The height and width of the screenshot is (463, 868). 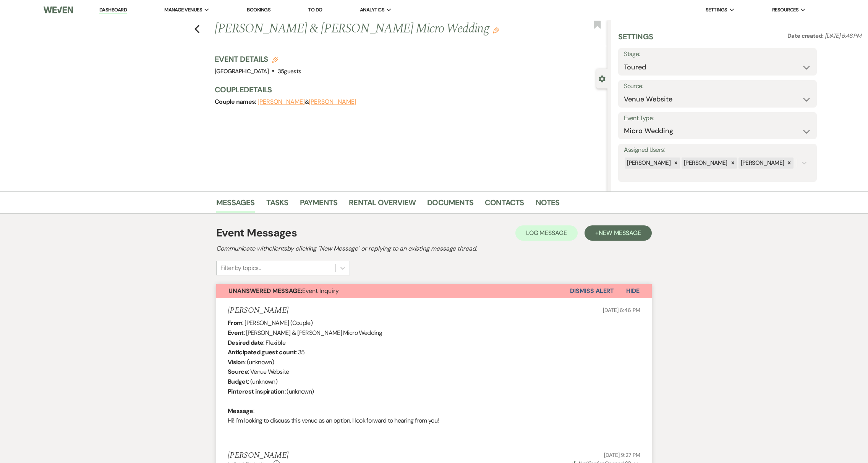 What do you see at coordinates (256, 233) in the screenshot?
I see `h1: Event Messages` at bounding box center [256, 233].